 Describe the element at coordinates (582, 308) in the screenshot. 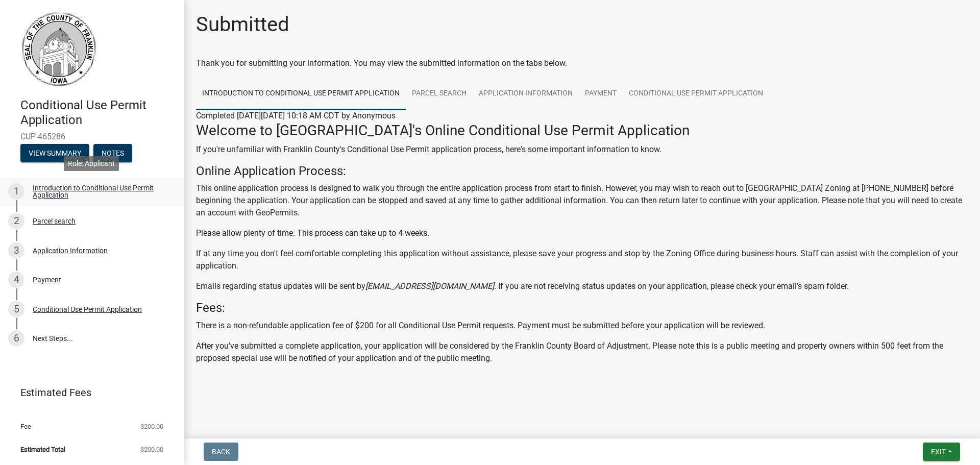

I see `h4: Fees:` at that location.